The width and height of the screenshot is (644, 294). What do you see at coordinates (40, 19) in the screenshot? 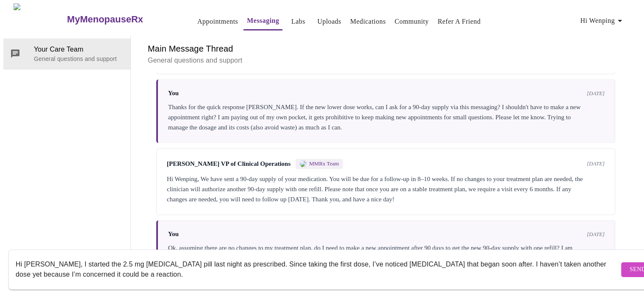
I see `img: MyMenopauseRx Logo` at bounding box center [40, 19].